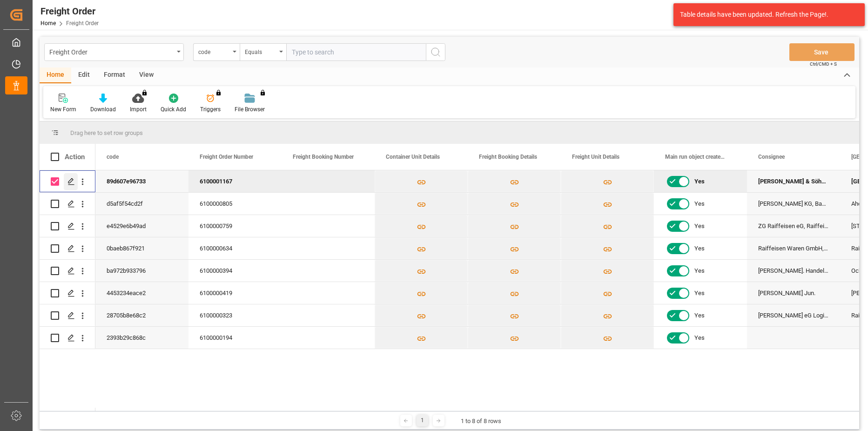 Image resolution: width=868 pixels, height=431 pixels. What do you see at coordinates (142, 248) in the screenshot?
I see `div: 0baeb867f921` at bounding box center [142, 248].